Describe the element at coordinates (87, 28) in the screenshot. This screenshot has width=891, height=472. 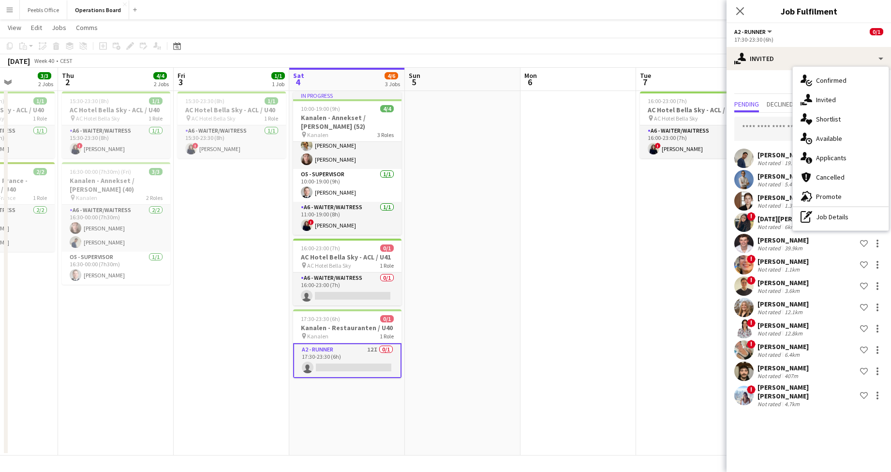
I see `a: Comms` at that location.